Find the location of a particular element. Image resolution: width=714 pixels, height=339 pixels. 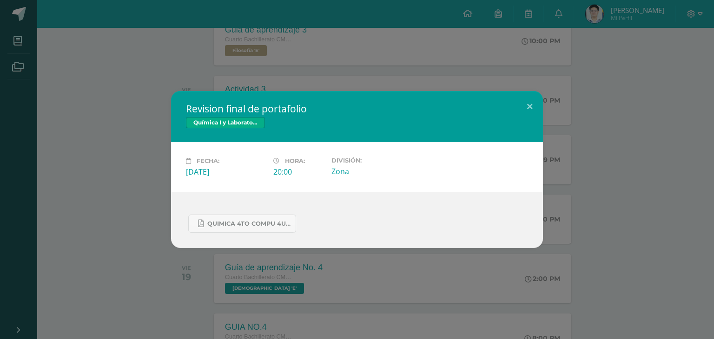

span: Química I y Laboratorio is located at coordinates (225, 123).